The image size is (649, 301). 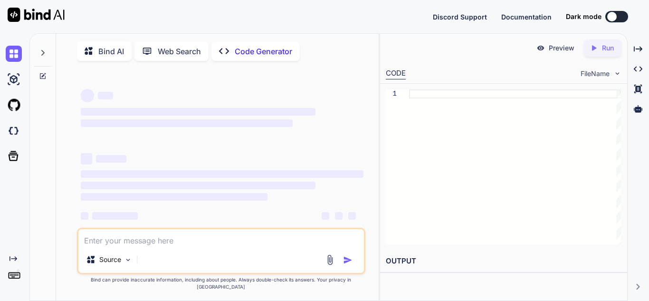 I want to click on img: ai-studio, so click(x=14, y=79).